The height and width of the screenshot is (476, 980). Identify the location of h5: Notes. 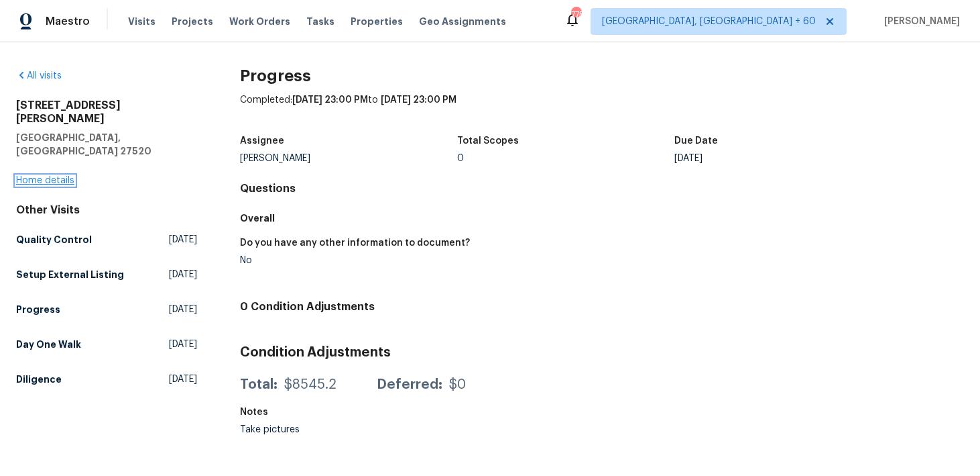
(254, 412).